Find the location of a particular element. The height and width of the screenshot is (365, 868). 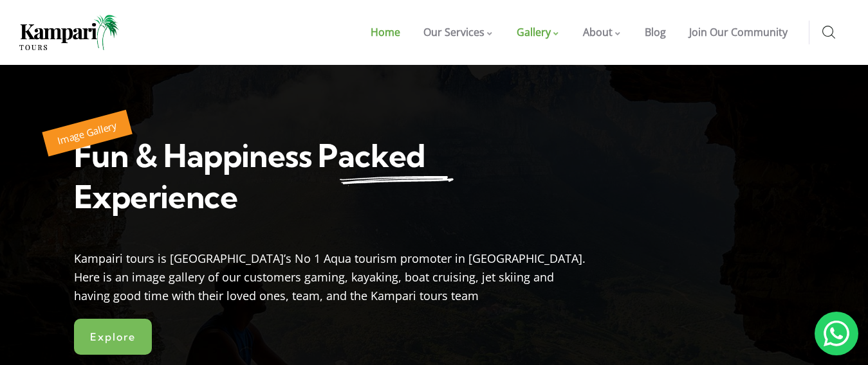

img: Home is located at coordinates (69, 32).